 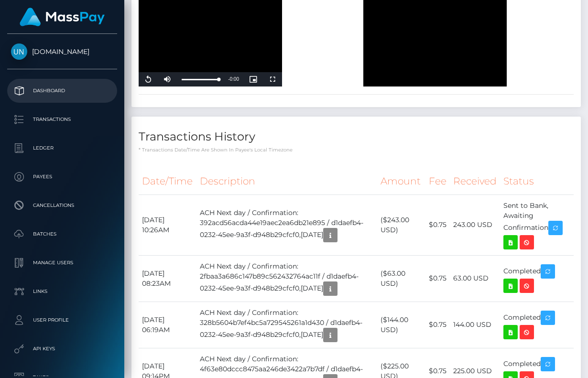 What do you see at coordinates (19, 51) in the screenshot?
I see `img: Unlockt.me` at bounding box center [19, 51].